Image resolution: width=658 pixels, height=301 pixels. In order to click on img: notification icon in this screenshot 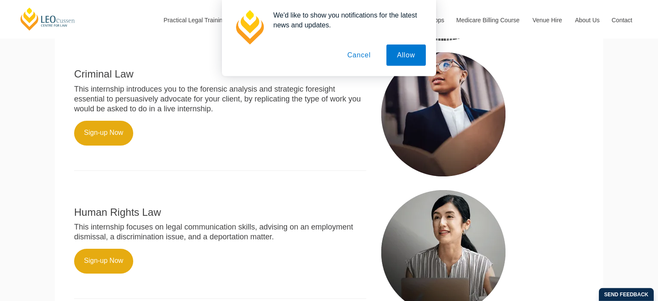, I will do `click(249, 27)`.